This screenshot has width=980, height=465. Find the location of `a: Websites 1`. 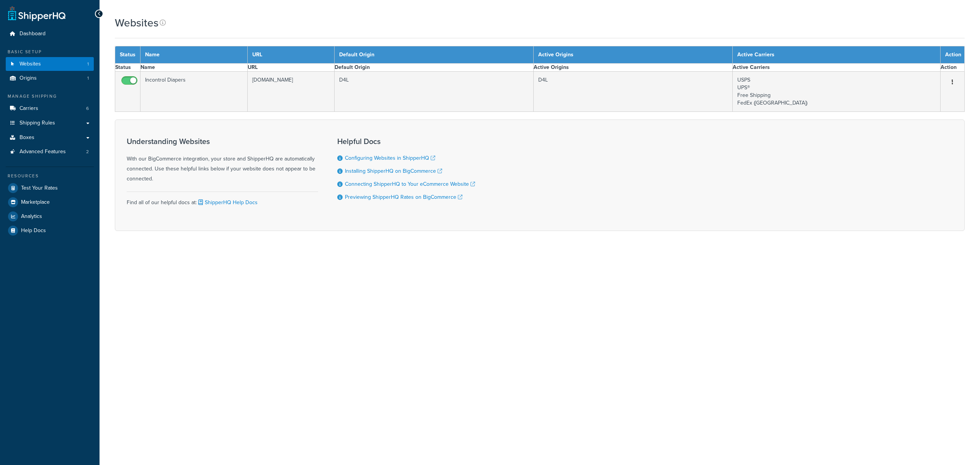

a: Websites 1 is located at coordinates (50, 64).